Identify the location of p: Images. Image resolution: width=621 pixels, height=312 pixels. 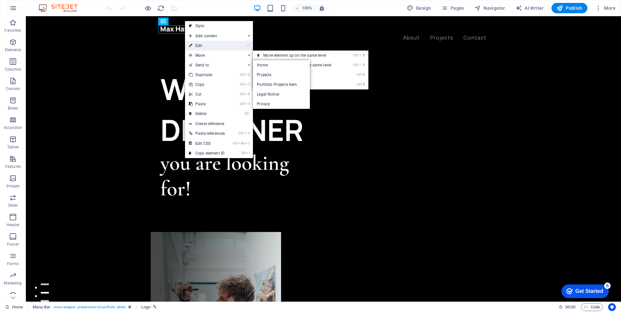
(13, 186).